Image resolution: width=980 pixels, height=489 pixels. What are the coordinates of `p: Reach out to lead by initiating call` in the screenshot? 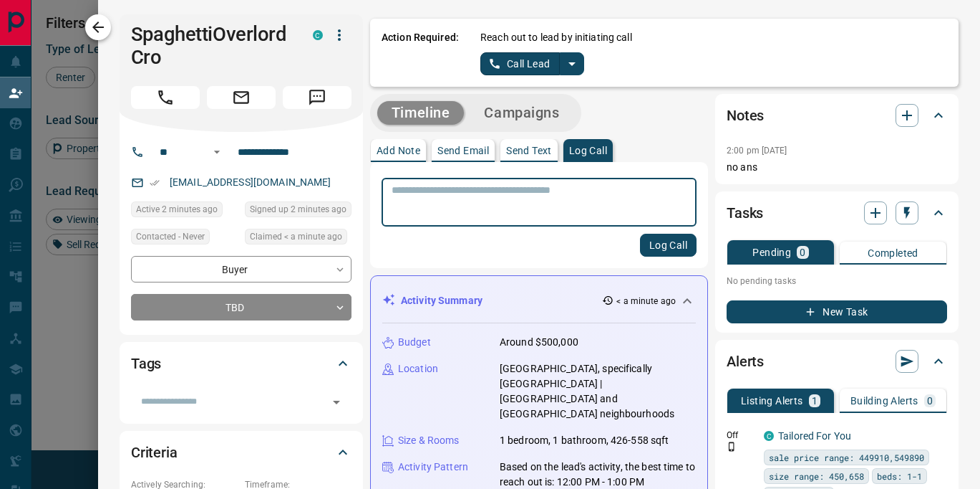 It's located at (557, 37).